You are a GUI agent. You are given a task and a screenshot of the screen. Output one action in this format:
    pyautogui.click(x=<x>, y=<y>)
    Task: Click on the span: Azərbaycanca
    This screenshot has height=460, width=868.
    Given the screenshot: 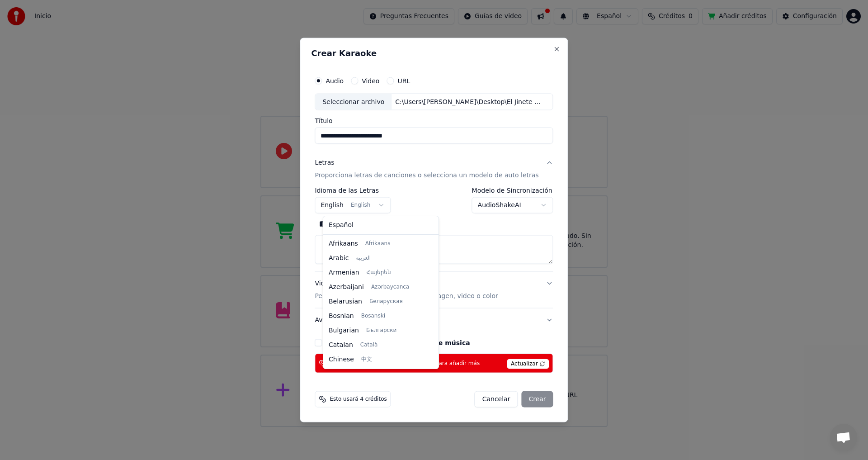 What is the action you would take?
    pyautogui.click(x=390, y=287)
    